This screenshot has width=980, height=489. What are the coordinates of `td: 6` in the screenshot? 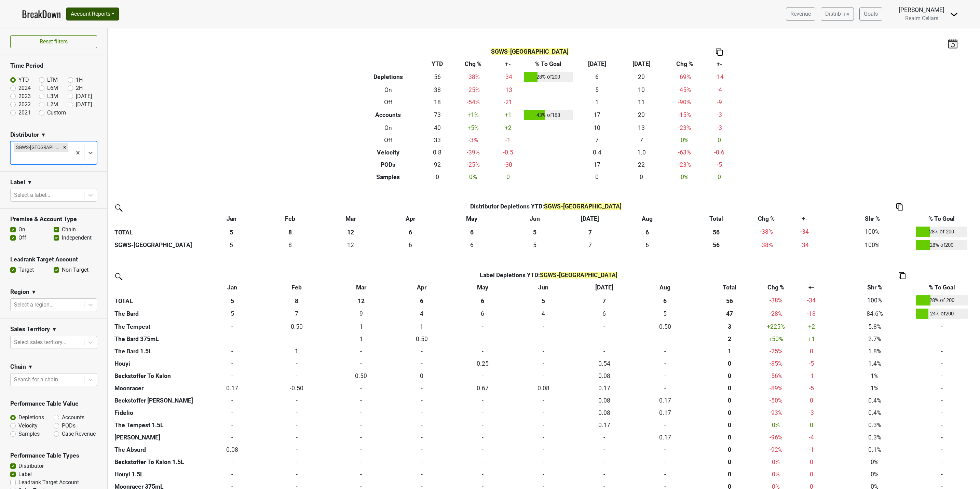 It's located at (597, 77).